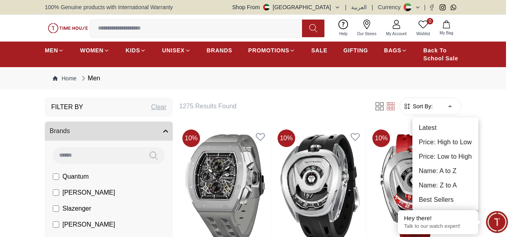 The image size is (512, 237). I want to click on li: Best Sellers, so click(445, 200).